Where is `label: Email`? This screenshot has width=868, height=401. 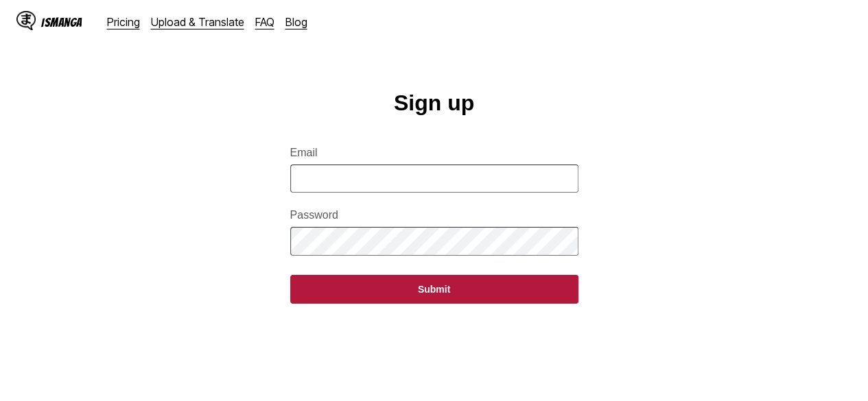 label: Email is located at coordinates (434, 153).